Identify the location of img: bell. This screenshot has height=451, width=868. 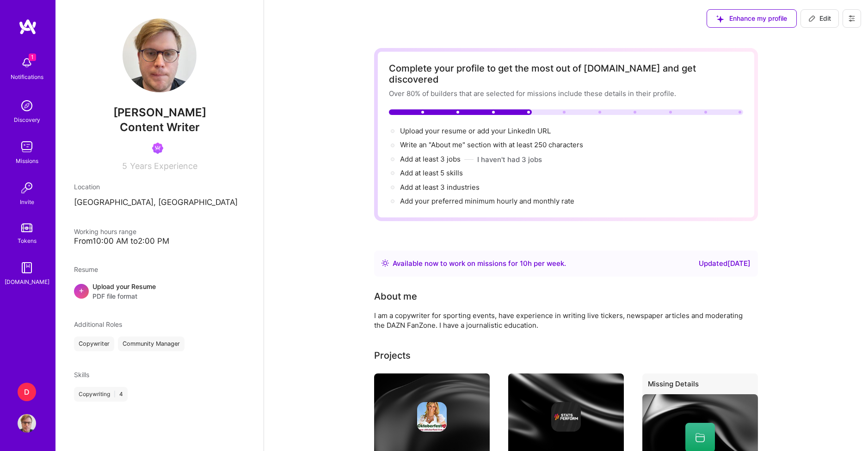
(27, 63).